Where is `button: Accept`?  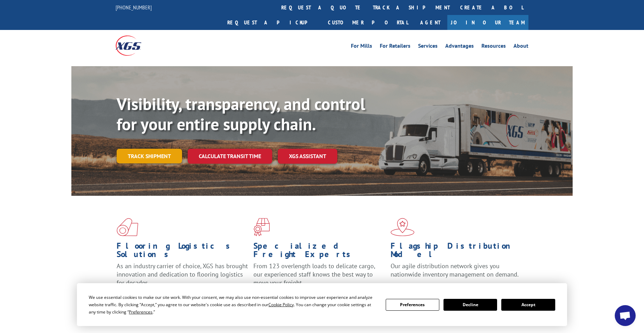
button: Accept is located at coordinates (528, 305).